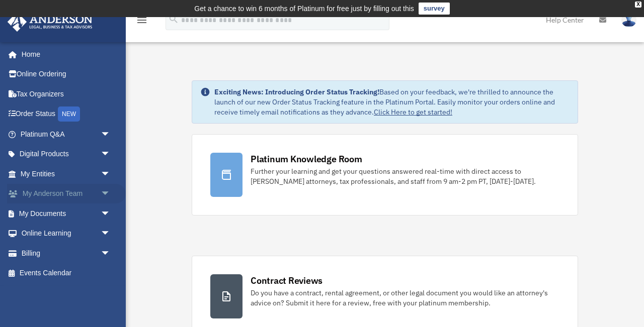 This screenshot has height=327, width=644. Describe the element at coordinates (66, 134) in the screenshot. I see `a: Platinum Q&Aarrow_drop_down` at that location.